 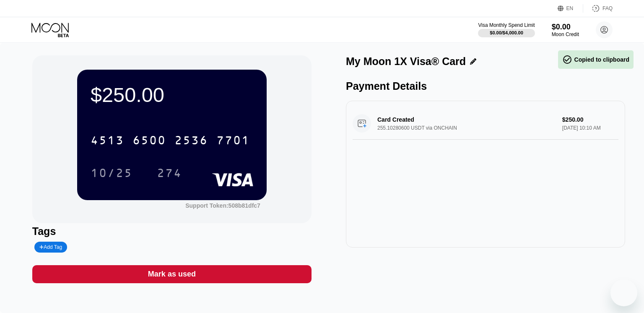 What do you see at coordinates (170, 140) in the screenshot?
I see `div: 4513650025367701` at bounding box center [170, 140].